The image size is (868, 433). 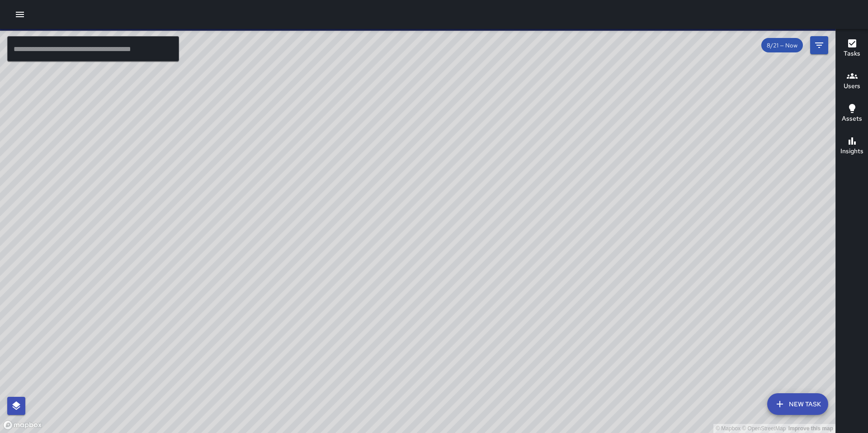 What do you see at coordinates (851, 86) in the screenshot?
I see `h6: Users` at bounding box center [851, 86].